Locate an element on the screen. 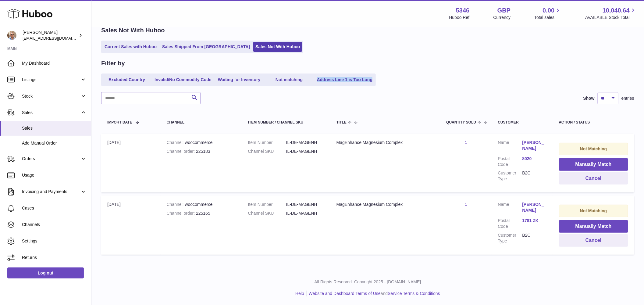  a: Excluded Country is located at coordinates (127, 80).